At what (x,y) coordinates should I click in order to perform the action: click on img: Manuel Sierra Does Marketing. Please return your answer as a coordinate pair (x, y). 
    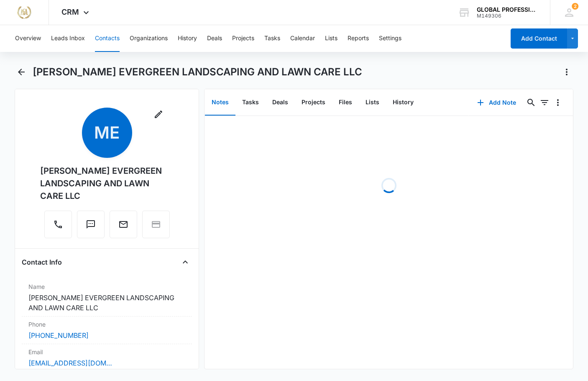
    Looking at the image, I should click on (24, 13).